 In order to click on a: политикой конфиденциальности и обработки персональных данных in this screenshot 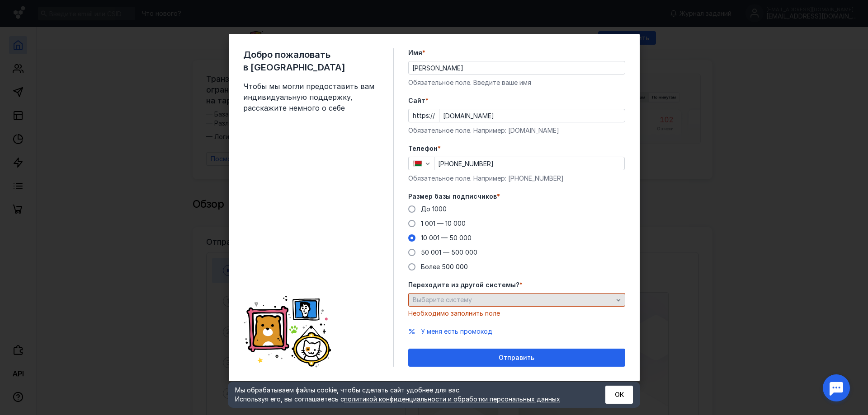, I will do `click(452, 399)`.